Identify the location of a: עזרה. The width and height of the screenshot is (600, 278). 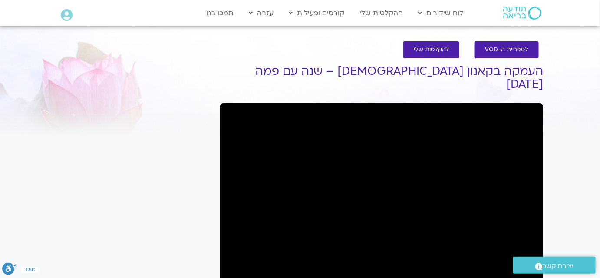
(261, 13).